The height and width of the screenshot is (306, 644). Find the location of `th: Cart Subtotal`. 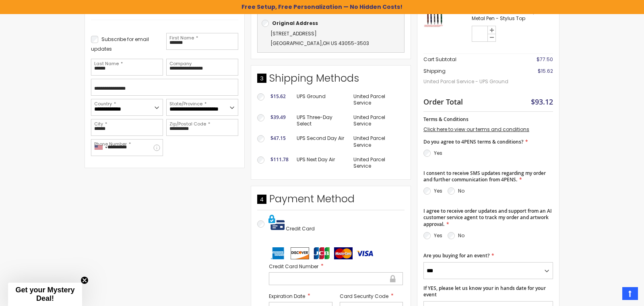

th: Cart Subtotal is located at coordinates (470, 59).